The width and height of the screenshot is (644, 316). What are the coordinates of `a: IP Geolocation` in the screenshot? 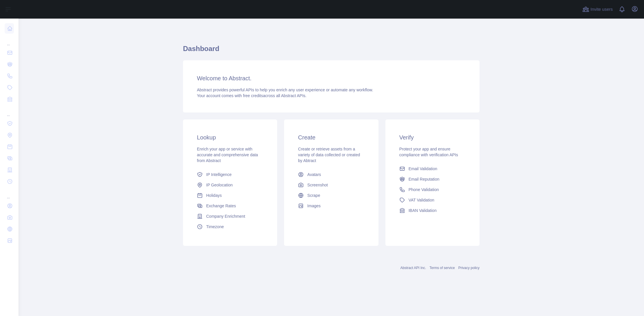 It's located at (230, 185).